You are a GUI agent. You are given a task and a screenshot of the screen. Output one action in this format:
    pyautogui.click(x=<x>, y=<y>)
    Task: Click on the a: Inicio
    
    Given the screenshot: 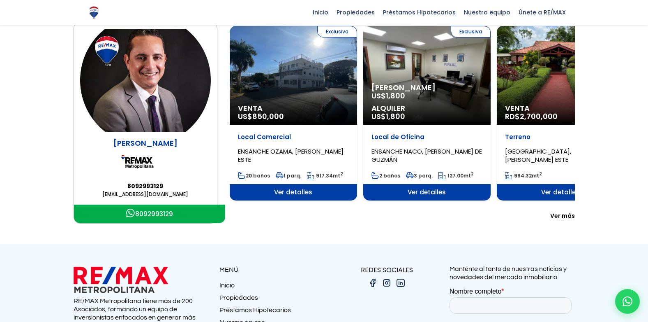 What is the action you would take?
    pyautogui.click(x=272, y=287)
    